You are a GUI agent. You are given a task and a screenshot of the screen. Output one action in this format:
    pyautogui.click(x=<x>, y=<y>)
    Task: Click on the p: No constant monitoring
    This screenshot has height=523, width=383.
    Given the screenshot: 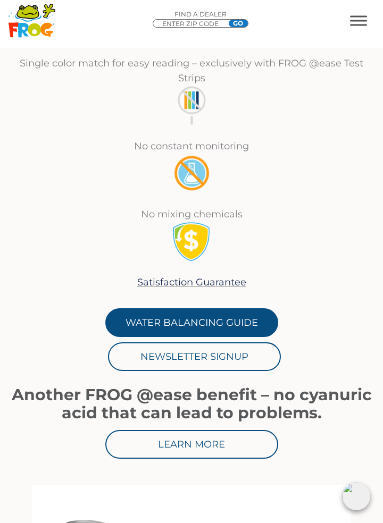 What is the action you would take?
    pyautogui.click(x=191, y=146)
    